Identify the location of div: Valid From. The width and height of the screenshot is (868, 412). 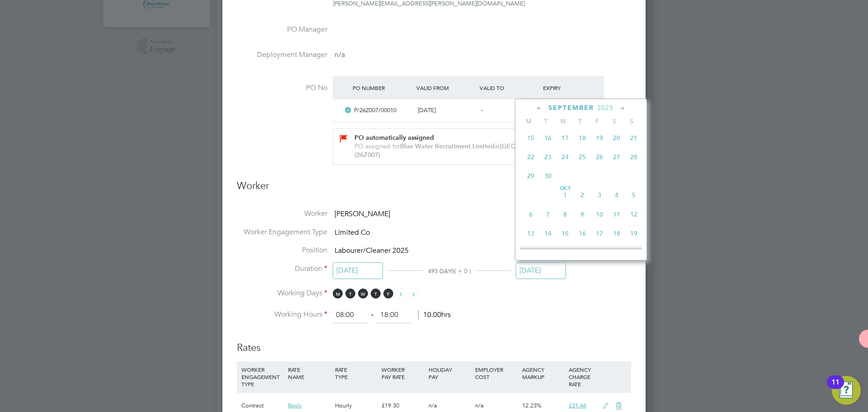
(446, 88).